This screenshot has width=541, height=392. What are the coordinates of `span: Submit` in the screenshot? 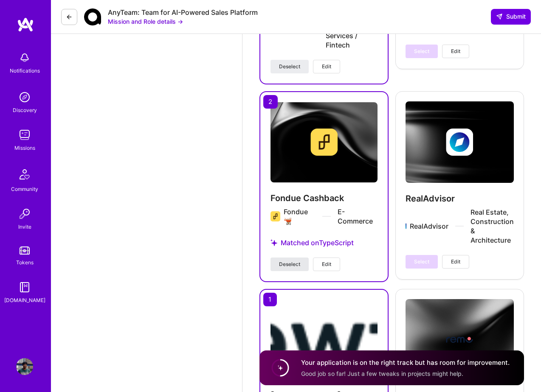 It's located at (511, 17).